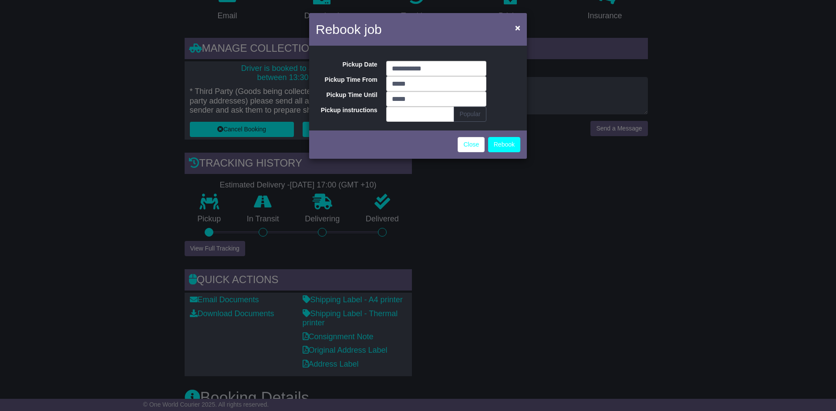 The image size is (836, 411). Describe the element at coordinates (345, 95) in the screenshot. I see `label: Pickup Time Until` at that location.